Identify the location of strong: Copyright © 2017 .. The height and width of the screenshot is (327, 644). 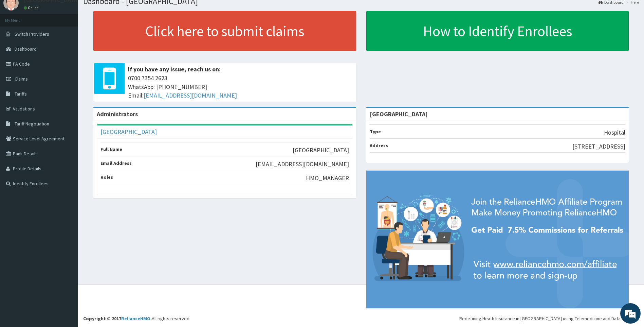
(118, 318).